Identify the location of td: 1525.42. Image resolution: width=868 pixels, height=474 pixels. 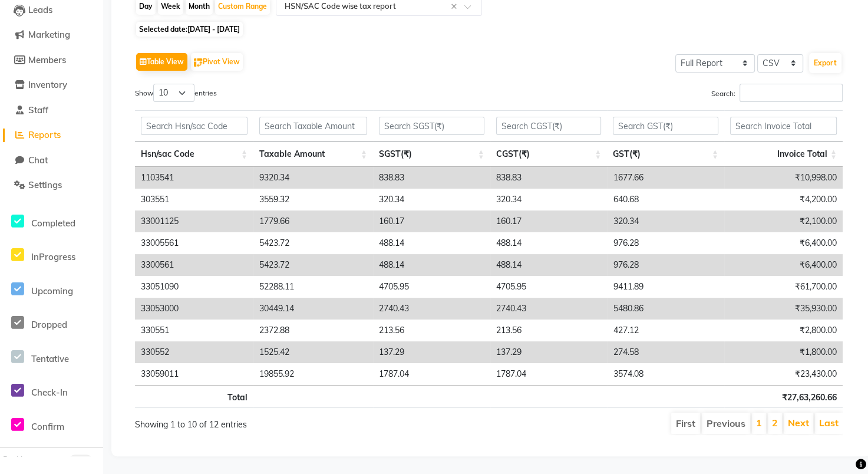
(313, 352).